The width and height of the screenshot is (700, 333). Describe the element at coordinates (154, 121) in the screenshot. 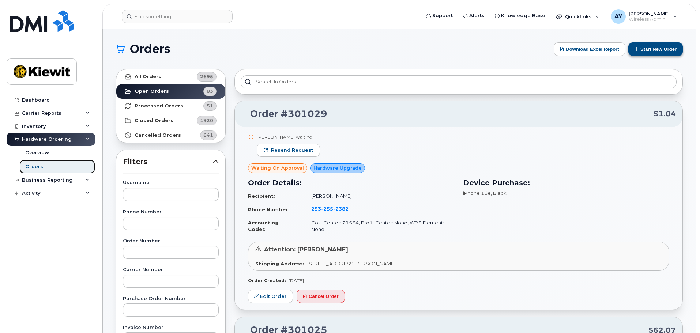

I see `strong: Closed Orders` at that location.